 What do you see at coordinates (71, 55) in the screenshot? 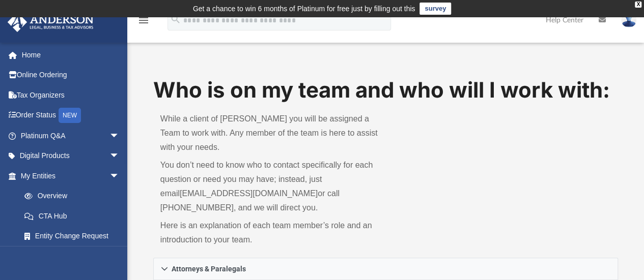
I see `a: Home` at bounding box center [71, 55].